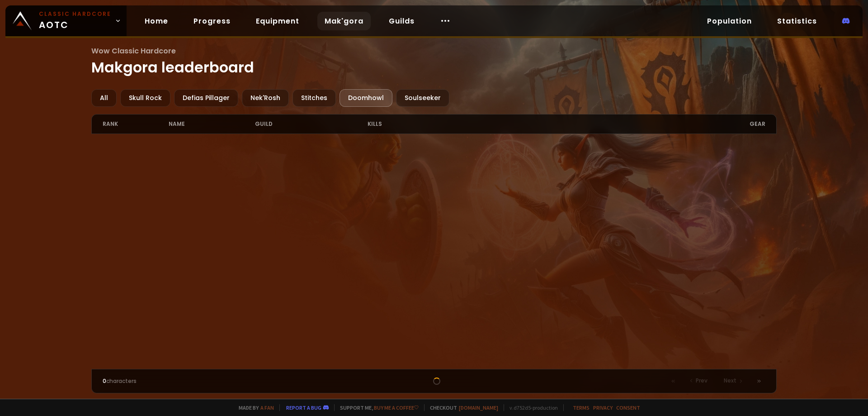 The height and width of the screenshot is (416, 868). Describe the element at coordinates (135, 124) in the screenshot. I see `div: rank` at that location.